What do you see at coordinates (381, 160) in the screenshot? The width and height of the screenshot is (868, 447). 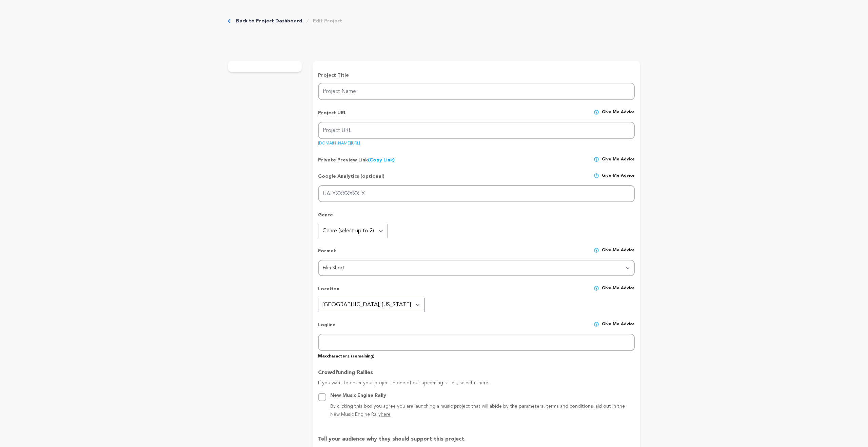 I see `a: (Copy Link)` at bounding box center [381, 160].